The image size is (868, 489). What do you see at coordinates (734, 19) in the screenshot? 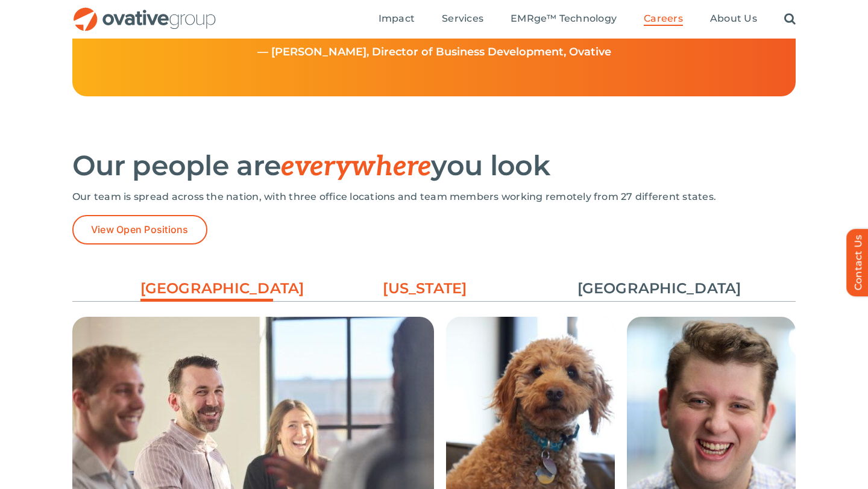
I see `a: About Us` at bounding box center [734, 19].